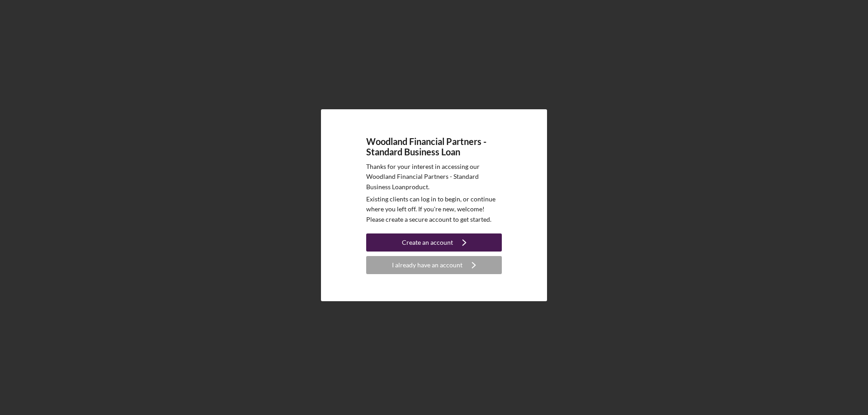 Image resolution: width=868 pixels, height=415 pixels. I want to click on button: Create an account, so click(434, 243).